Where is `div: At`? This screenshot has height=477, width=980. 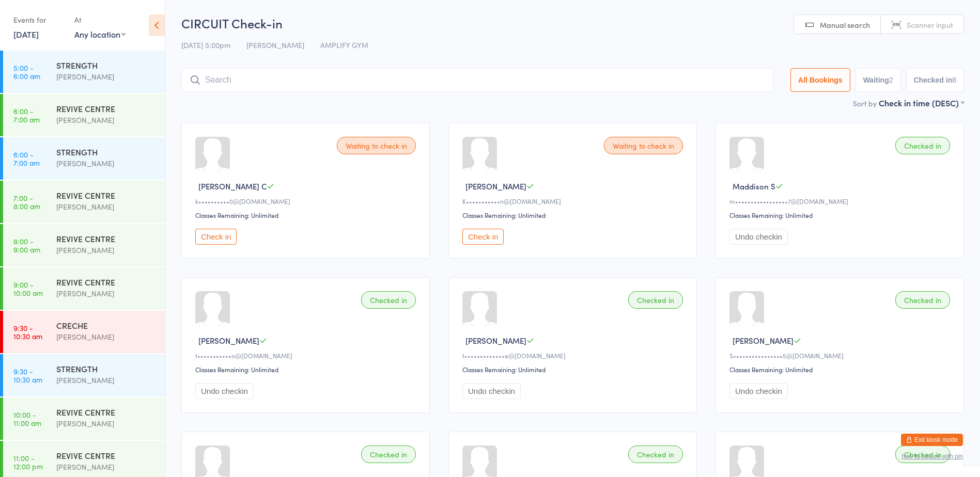 div: At is located at coordinates (100, 20).